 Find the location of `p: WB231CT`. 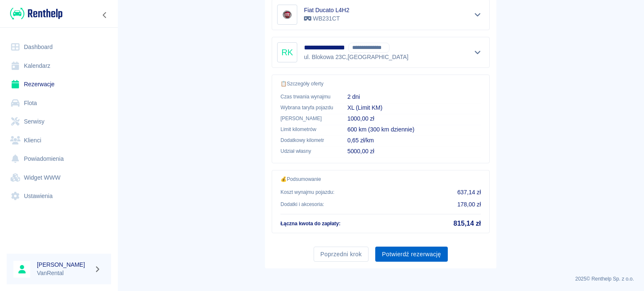

p: WB231CT is located at coordinates (326, 18).